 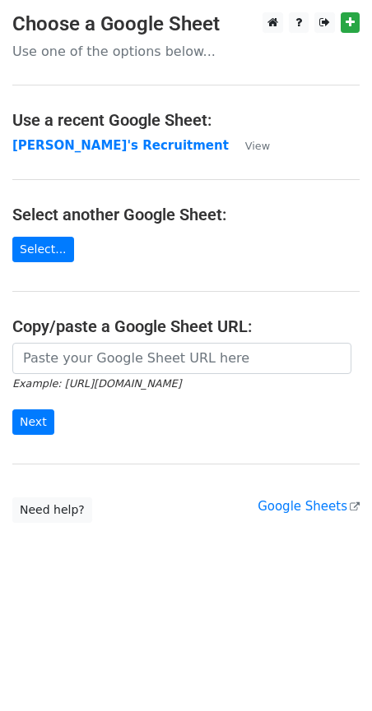 What do you see at coordinates (186, 24) in the screenshot?
I see `h3: Choose a Google Sheet` at bounding box center [186, 24].